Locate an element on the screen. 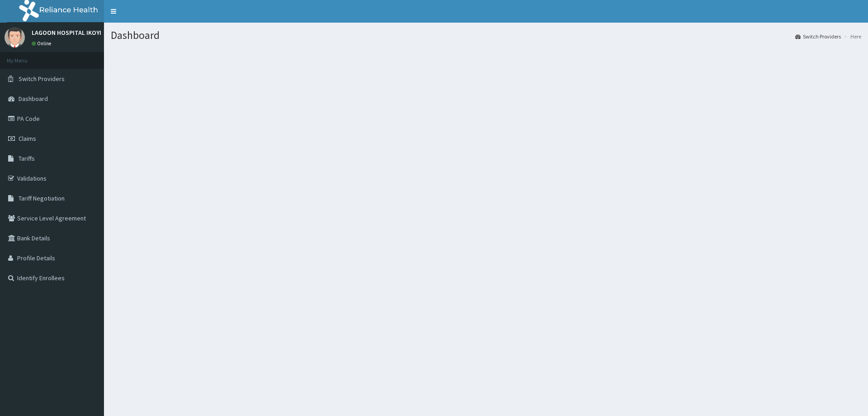 The image size is (868, 416). h1: Dashboard is located at coordinates (486, 36).